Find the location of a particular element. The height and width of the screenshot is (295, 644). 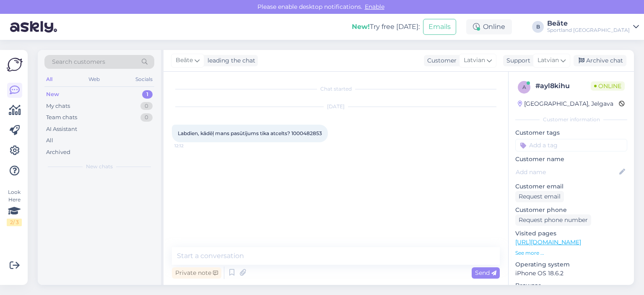

span: a is located at coordinates (524, 87).